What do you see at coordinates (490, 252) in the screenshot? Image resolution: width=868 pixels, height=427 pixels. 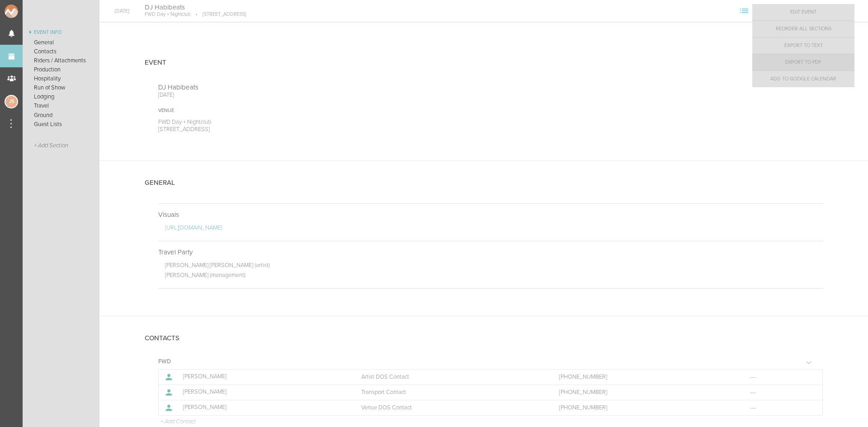 I see `p: Travel Party` at bounding box center [490, 252].